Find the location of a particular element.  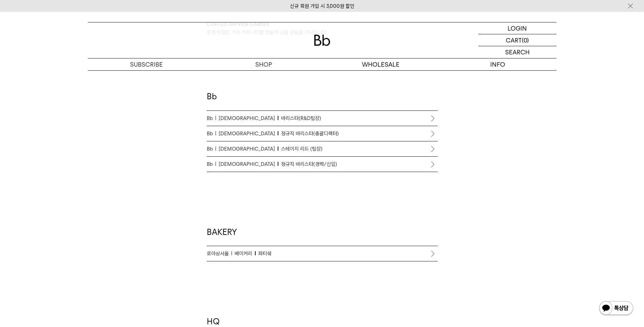

a: CART (0) is located at coordinates (517, 40).